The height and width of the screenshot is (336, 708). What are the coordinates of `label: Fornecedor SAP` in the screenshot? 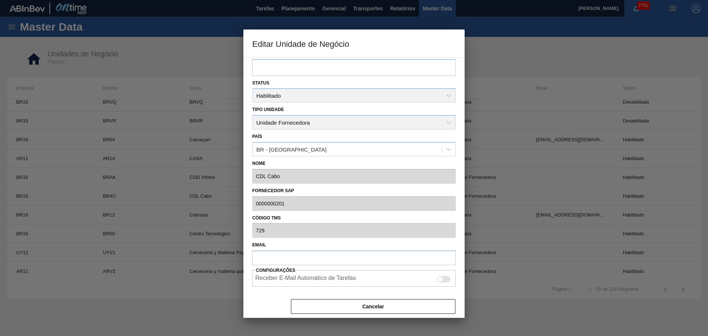 It's located at (354, 191).